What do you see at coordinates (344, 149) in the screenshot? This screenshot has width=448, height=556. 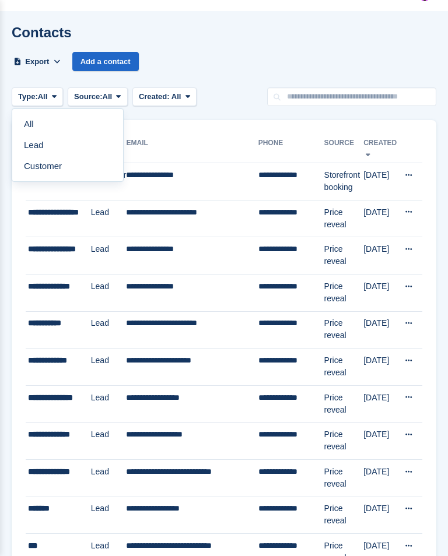 I see `th: Source` at bounding box center [344, 149].